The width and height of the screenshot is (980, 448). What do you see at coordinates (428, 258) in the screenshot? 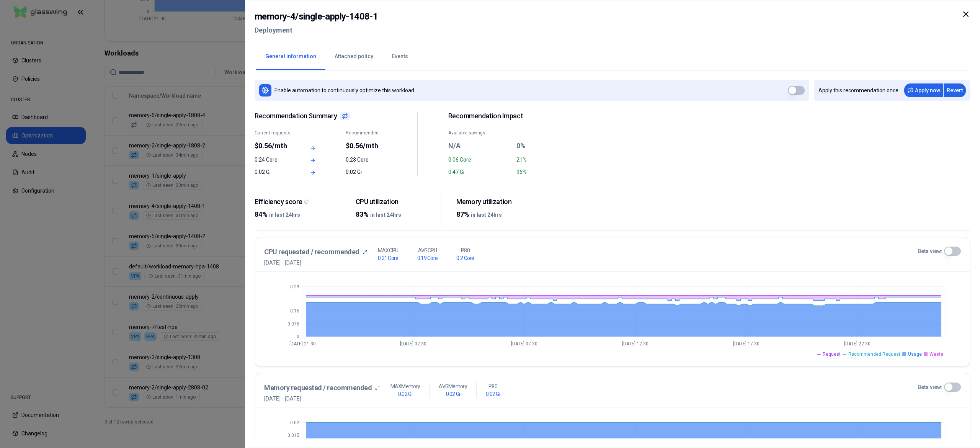
I see `h1: 0.19 Core` at bounding box center [428, 258].